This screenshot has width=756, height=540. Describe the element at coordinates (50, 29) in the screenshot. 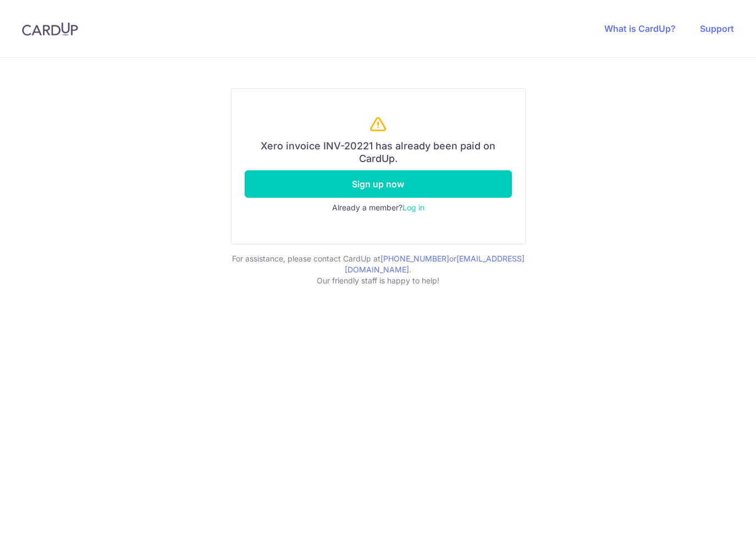

I see `img: CardUp Logo` at that location.